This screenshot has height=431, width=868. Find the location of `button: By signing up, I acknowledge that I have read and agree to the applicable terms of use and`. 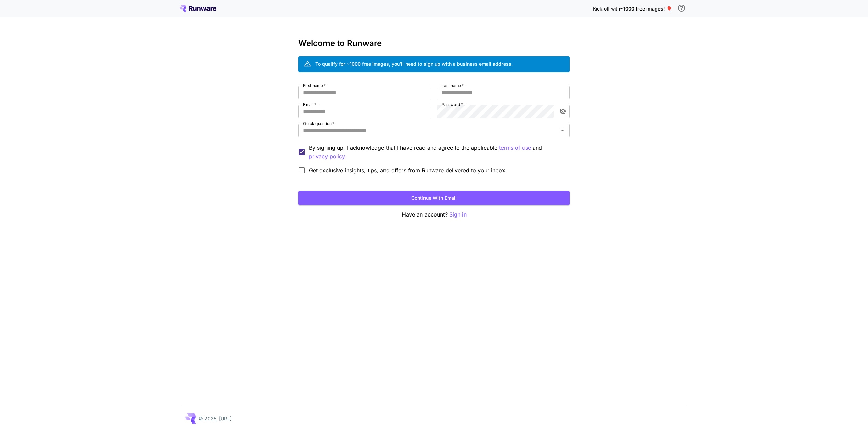

button: By signing up, I acknowledge that I have read and agree to the applicable terms of use and is located at coordinates (327, 156).